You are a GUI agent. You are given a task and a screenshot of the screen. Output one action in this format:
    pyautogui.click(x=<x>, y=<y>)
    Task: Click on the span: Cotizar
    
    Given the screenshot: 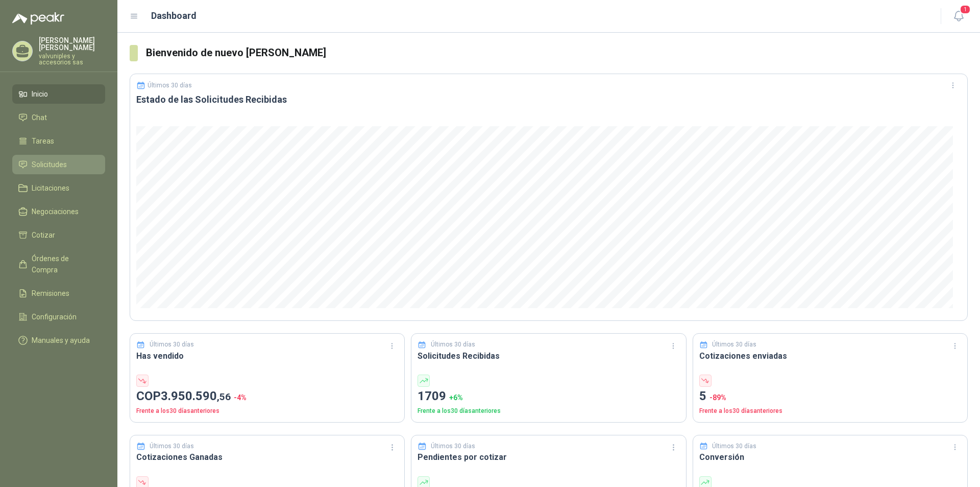 What is the action you would take?
    pyautogui.click(x=43, y=235)
    